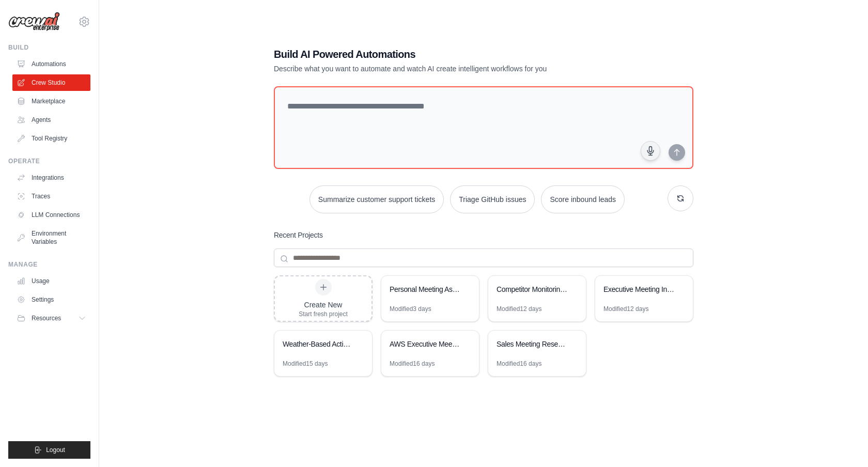 Image resolution: width=868 pixels, height=467 pixels. What do you see at coordinates (51, 238) in the screenshot?
I see `a: Environment Variables` at bounding box center [51, 238].